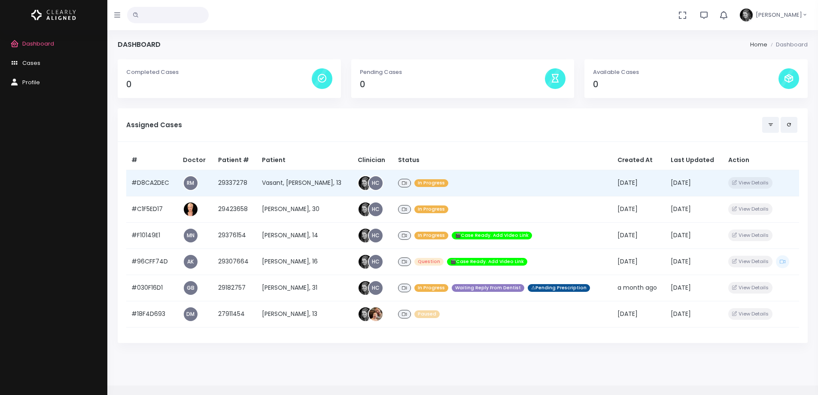 This screenshot has width=818, height=395. I want to click on span: ⚠Pending Prescription, so click(559, 288).